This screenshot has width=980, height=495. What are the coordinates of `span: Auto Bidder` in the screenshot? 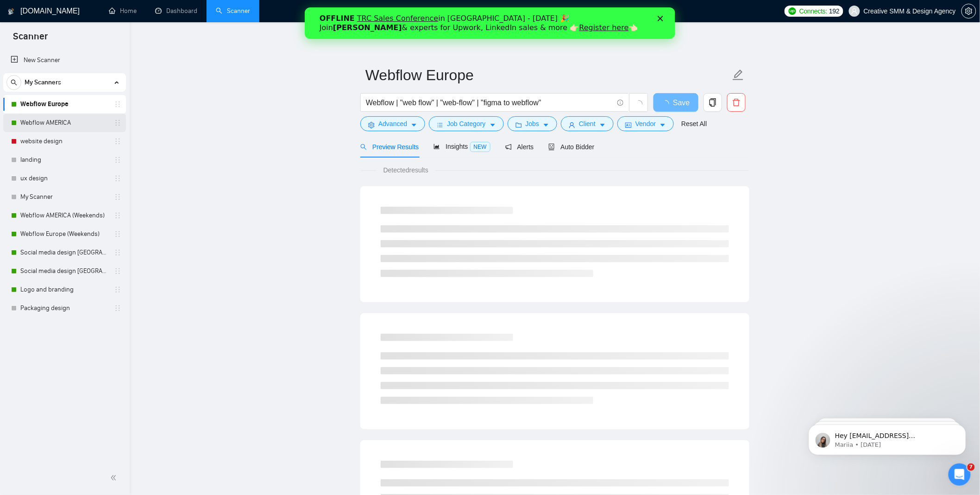 It's located at (571, 147).